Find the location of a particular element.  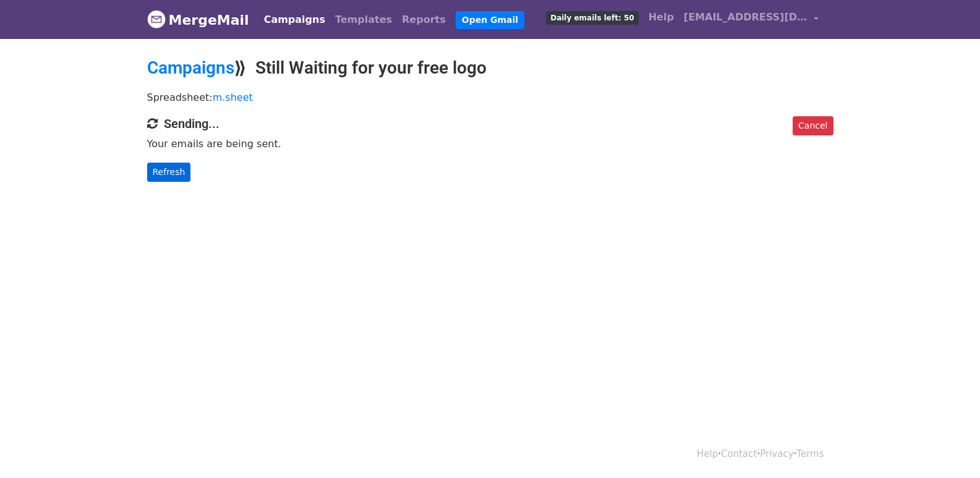

a: Privacy is located at coordinates (777, 453).